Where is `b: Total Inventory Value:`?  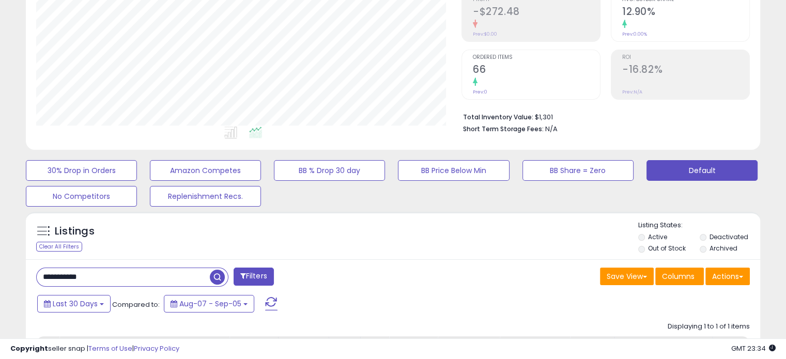 b: Total Inventory Value: is located at coordinates (498, 117).